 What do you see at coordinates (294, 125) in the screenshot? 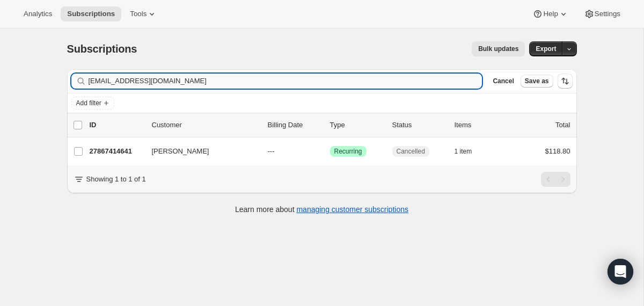
I see `p: Billing Date` at bounding box center [294, 125].